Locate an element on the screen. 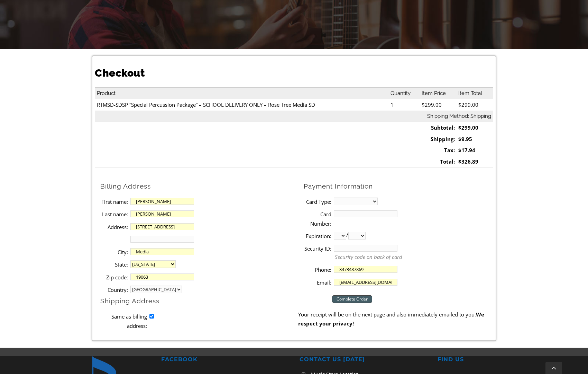 The width and height of the screenshot is (588, 374). td: $17.94 is located at coordinates (475, 150).